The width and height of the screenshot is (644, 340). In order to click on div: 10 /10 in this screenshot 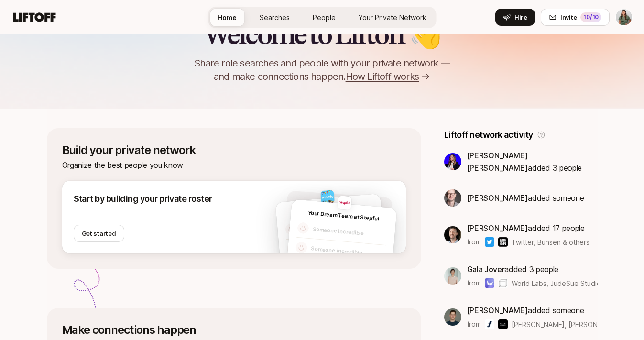, I will do `click(591, 17)`.